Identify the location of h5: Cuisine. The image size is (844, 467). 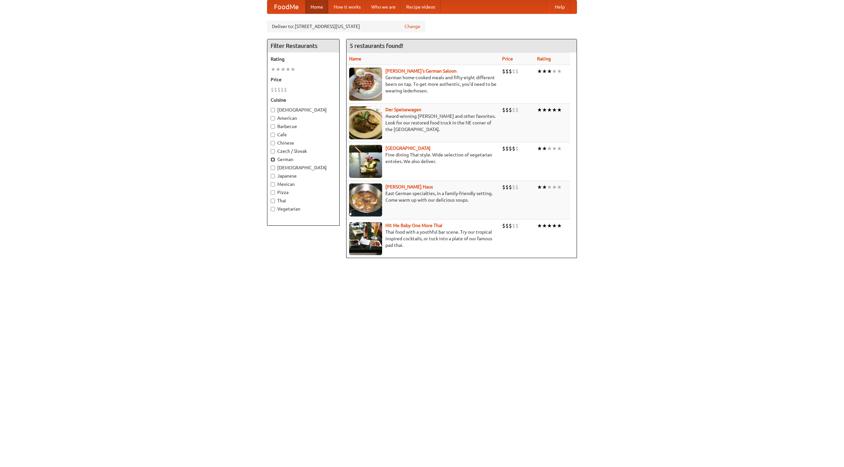
(303, 100).